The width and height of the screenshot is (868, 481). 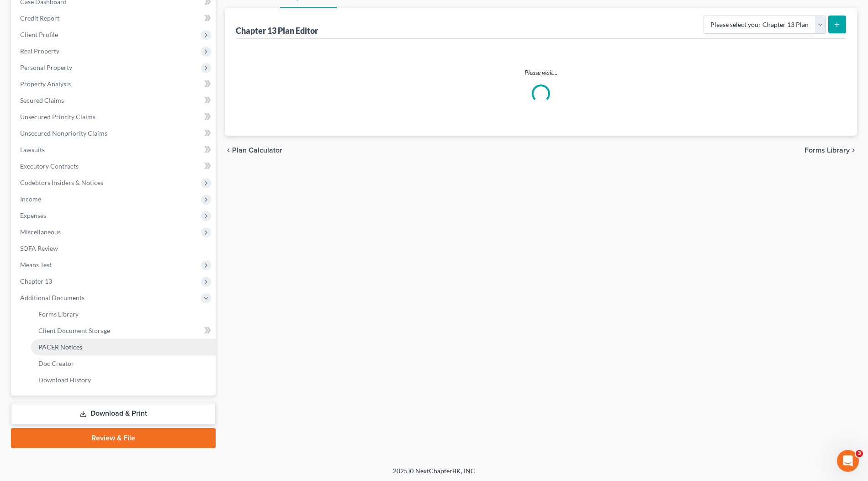 I want to click on span: Executory Contracts, so click(x=49, y=166).